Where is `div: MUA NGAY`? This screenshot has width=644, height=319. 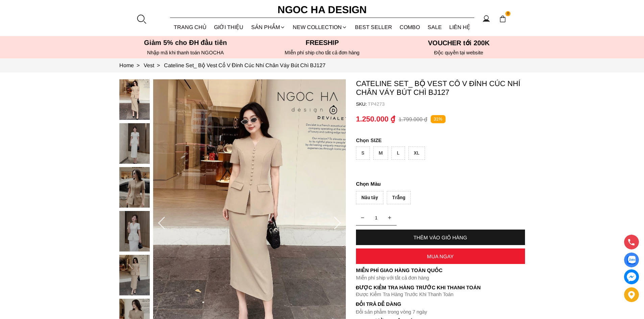 div: MUA NGAY is located at coordinates (440, 256).